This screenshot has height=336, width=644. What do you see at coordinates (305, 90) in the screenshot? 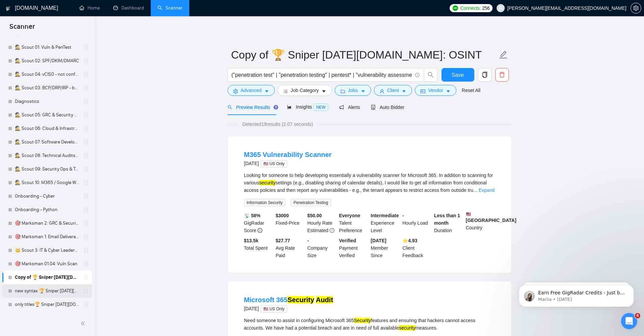
I see `button: barsJob Categorycaret-down` at bounding box center [305, 90].